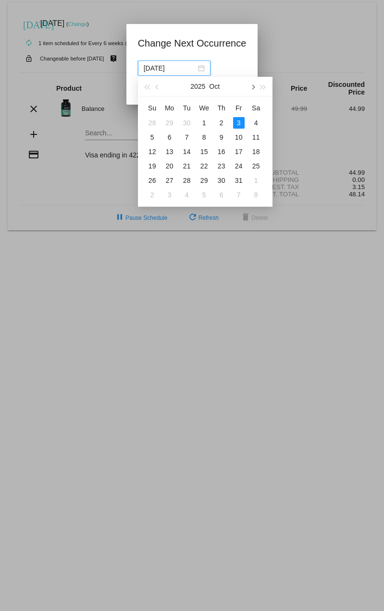 The image size is (384, 611). Describe the element at coordinates (187, 152) in the screenshot. I see `td: 10/14/2025` at that location.